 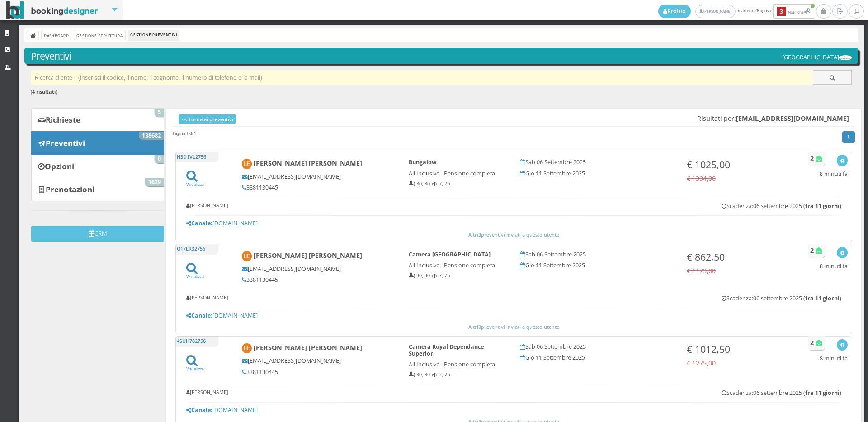 What do you see at coordinates (154, 36) in the screenshot?
I see `li: Gestione Preventivi` at bounding box center [154, 36].